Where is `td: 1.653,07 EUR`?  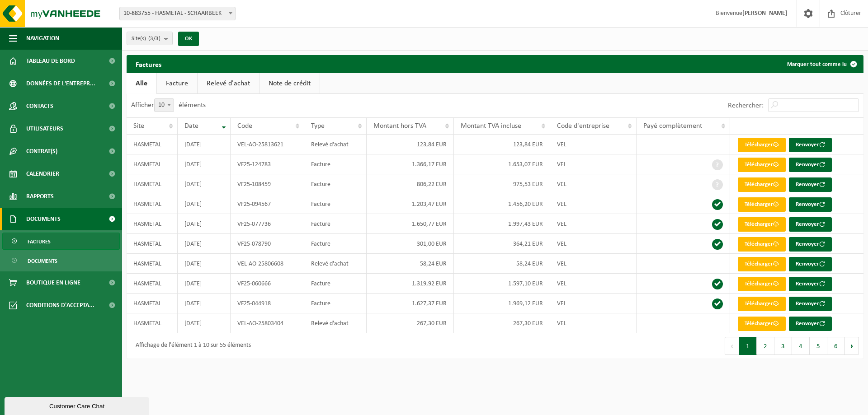 td: 1.653,07 EUR is located at coordinates (502, 165).